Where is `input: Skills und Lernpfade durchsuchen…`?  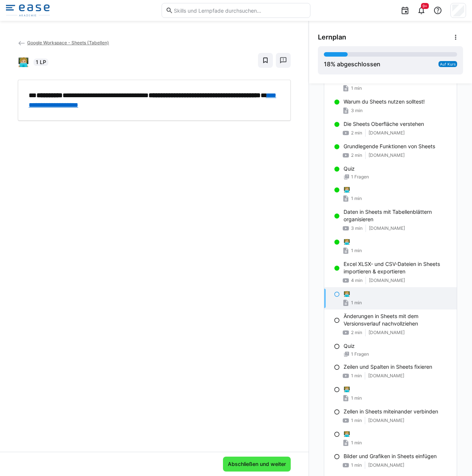 input: Skills und Lernpfade durchsuchen… is located at coordinates (240, 10).